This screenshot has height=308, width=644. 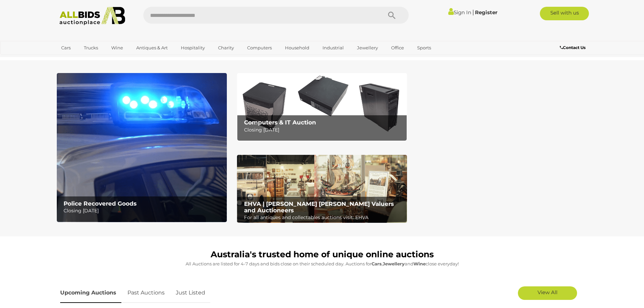 What do you see at coordinates (574, 48) in the screenshot?
I see `a: Contact Us` at bounding box center [574, 48].